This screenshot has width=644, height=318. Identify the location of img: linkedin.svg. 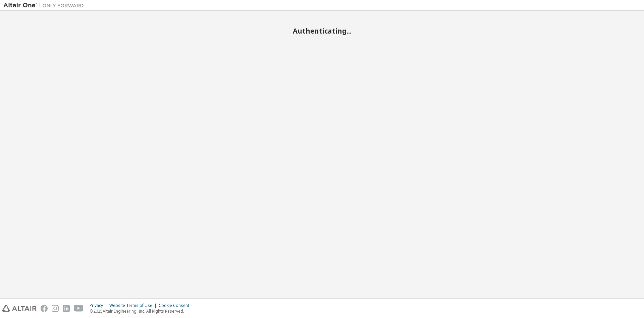
(66, 308).